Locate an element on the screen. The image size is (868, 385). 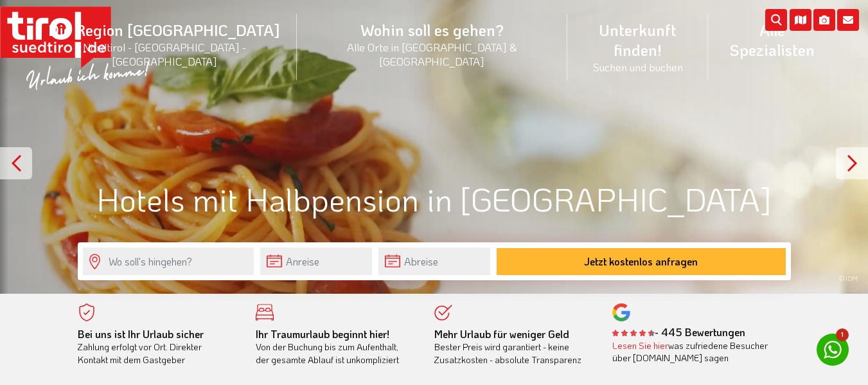
i: Kontakt is located at coordinates (848, 20).